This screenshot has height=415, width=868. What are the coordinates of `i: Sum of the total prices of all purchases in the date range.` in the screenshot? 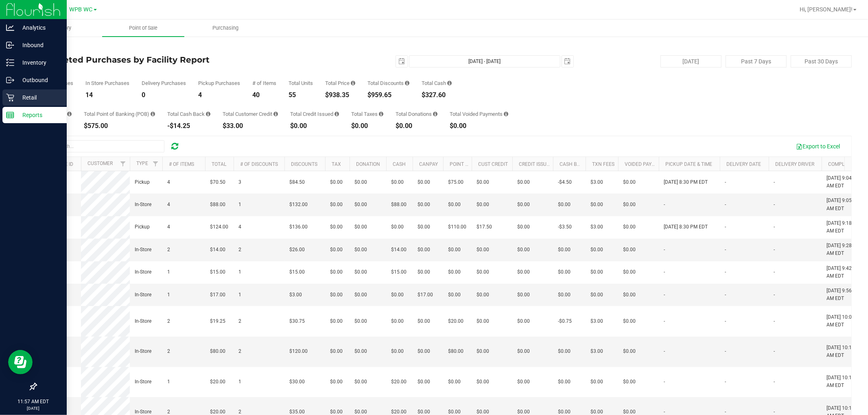 It's located at (352, 83).